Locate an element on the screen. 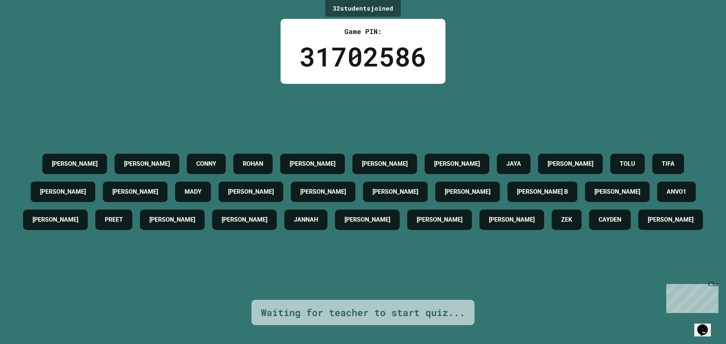 The image size is (726, 344). div: Game PIN: is located at coordinates (363, 31).